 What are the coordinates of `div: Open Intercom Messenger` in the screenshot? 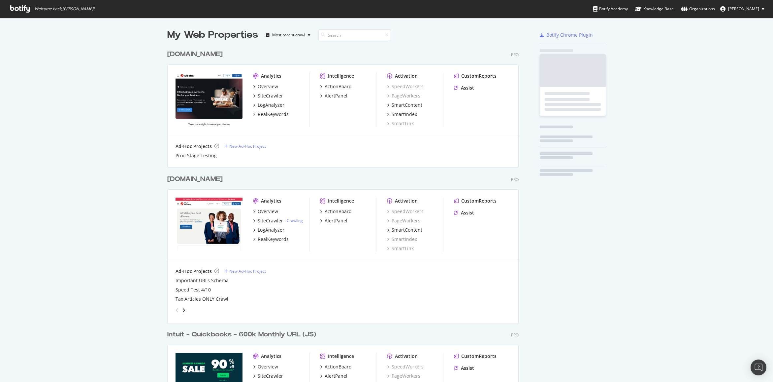 It's located at (759, 367).